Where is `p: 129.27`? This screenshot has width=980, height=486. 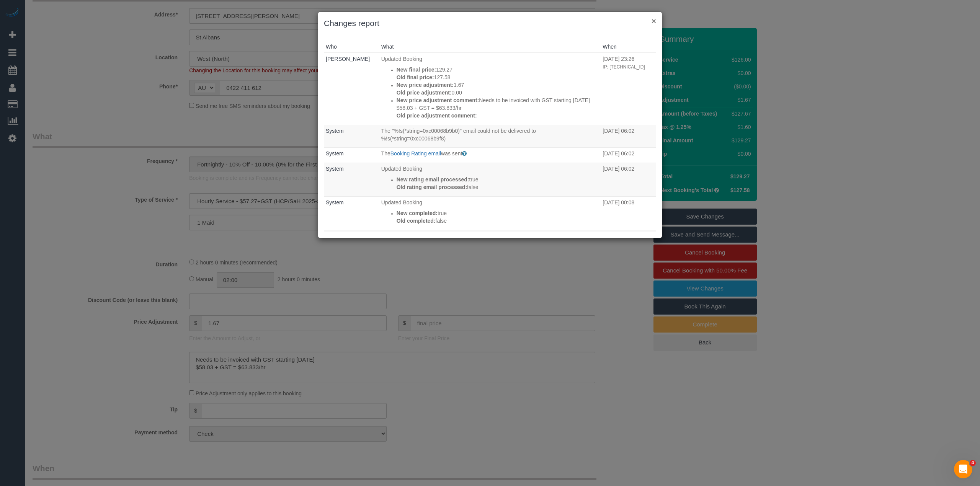
p: 129.27 is located at coordinates (498, 69).